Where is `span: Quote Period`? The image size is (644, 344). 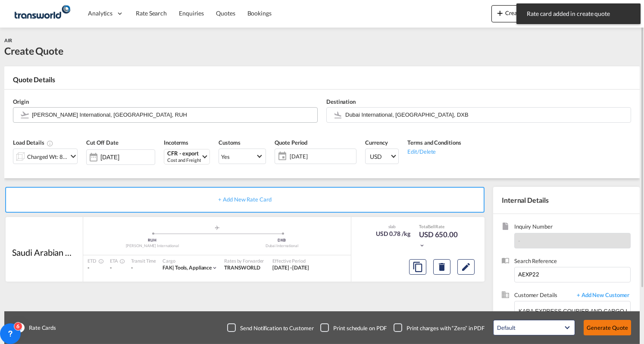
span: Quote Period is located at coordinates (291, 142).